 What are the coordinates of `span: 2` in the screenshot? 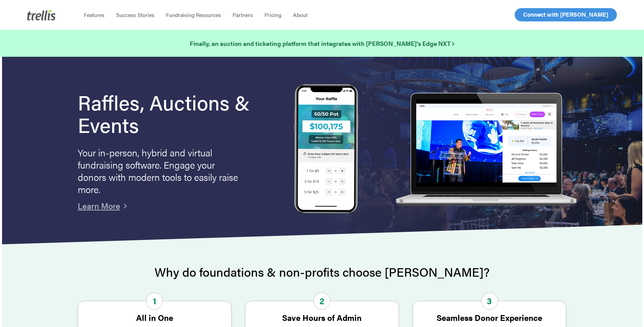 It's located at (322, 301).